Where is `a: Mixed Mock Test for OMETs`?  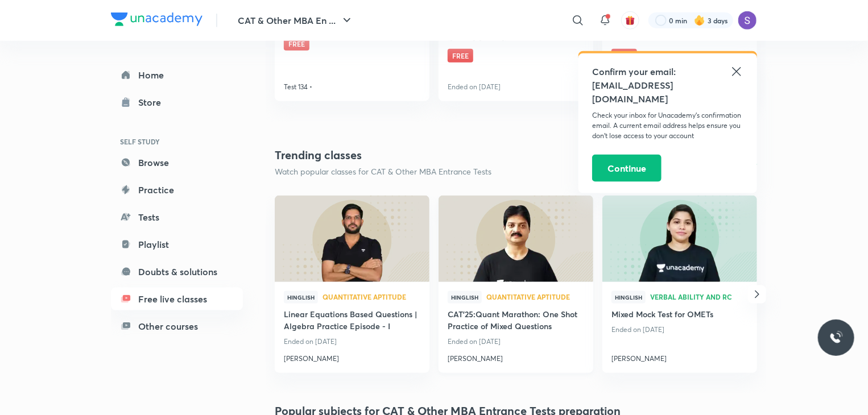 a: Mixed Mock Test for OMETs is located at coordinates (679, 315).